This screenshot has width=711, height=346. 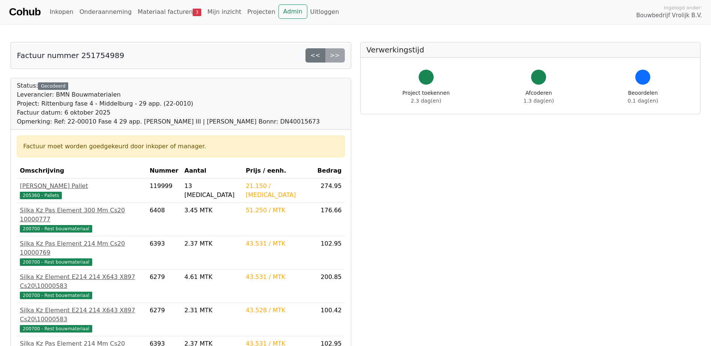 I want to click on div: 43.528 / MTK, so click(x=278, y=311).